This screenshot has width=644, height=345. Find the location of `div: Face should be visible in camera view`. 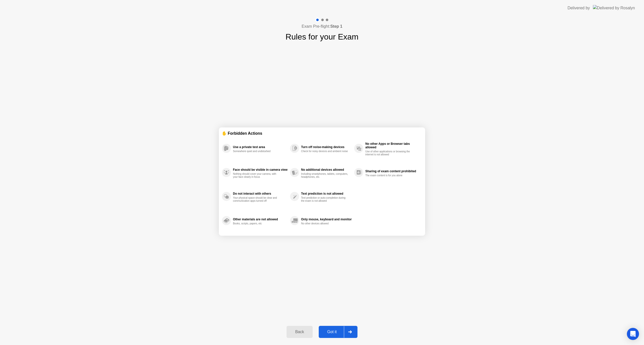

div: Face should be visible in camera view is located at coordinates (260, 170).